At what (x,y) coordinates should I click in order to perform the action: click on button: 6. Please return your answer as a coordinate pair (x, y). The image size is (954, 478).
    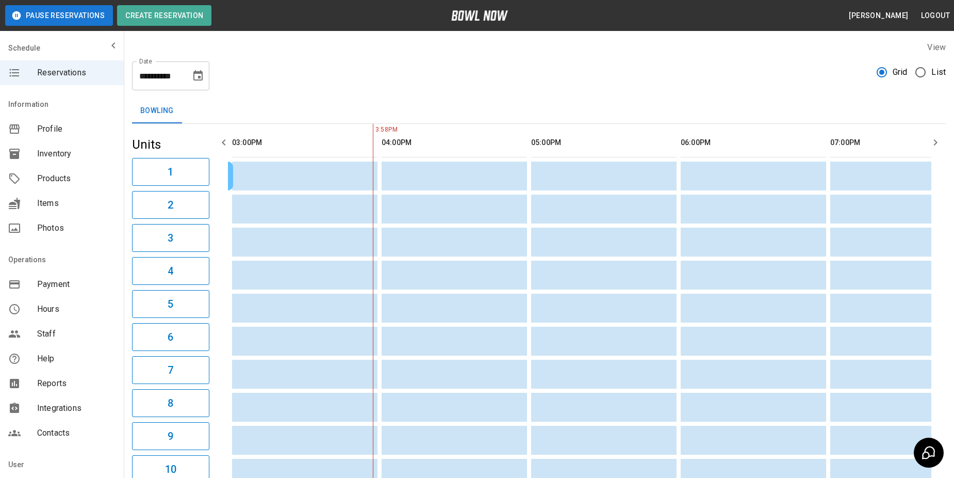
    Looking at the image, I should click on (171, 337).